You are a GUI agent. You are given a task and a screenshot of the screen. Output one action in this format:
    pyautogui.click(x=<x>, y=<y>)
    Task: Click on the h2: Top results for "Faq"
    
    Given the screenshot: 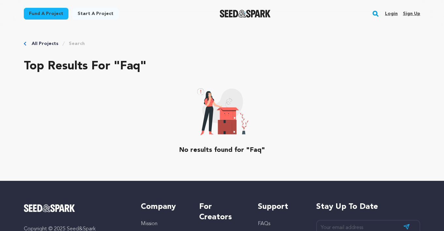 What is the action you would take?
    pyautogui.click(x=222, y=67)
    